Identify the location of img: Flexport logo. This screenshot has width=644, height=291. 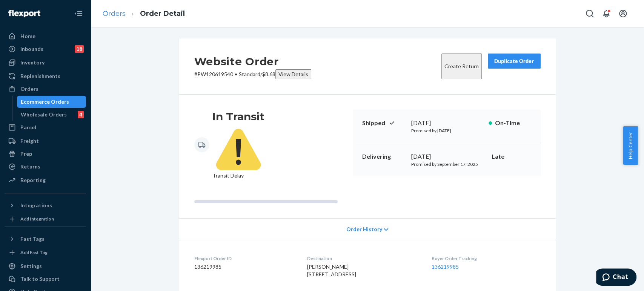
(24, 13).